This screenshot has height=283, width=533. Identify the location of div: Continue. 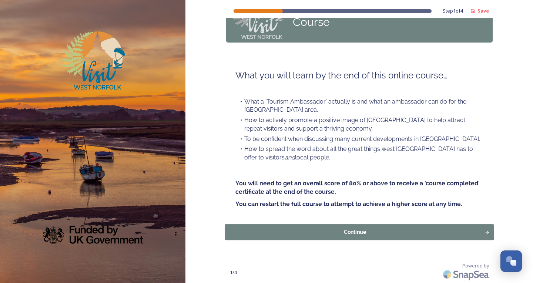
(355, 232).